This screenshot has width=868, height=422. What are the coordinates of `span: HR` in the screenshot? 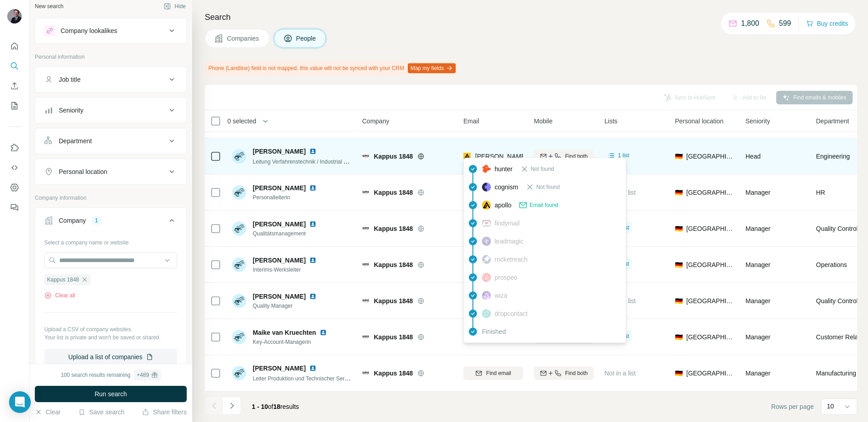 It's located at (821, 192).